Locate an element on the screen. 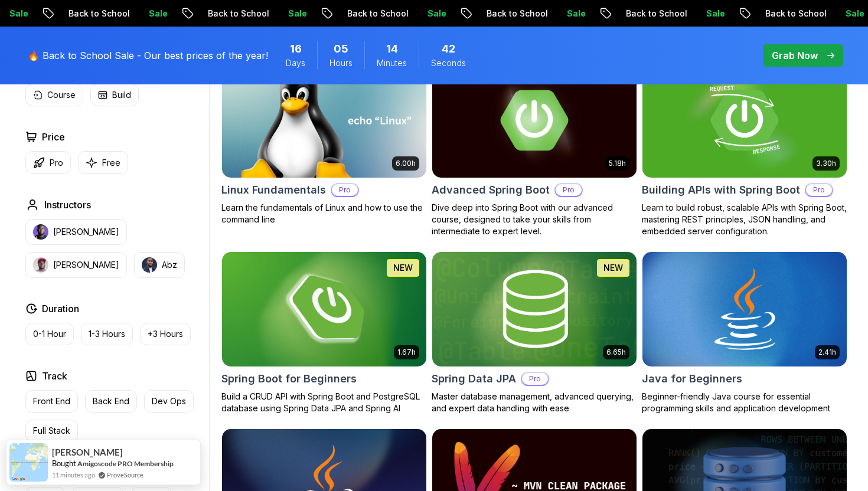  button: 1-3 Hours is located at coordinates (107, 334).